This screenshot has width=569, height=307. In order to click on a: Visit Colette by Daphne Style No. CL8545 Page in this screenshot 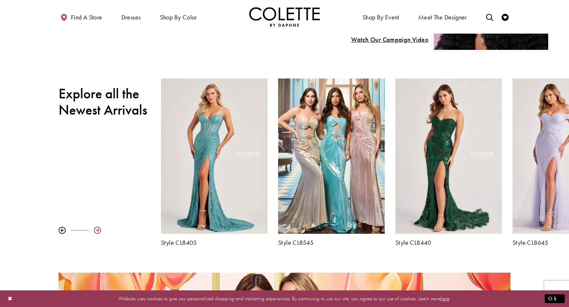, I will do `click(332, 156)`.